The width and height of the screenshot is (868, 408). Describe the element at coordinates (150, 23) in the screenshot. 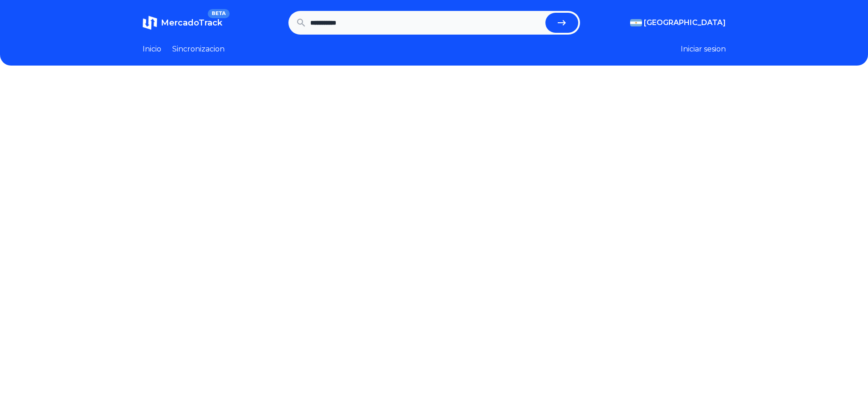

I see `img: MercadoTrack` at that location.